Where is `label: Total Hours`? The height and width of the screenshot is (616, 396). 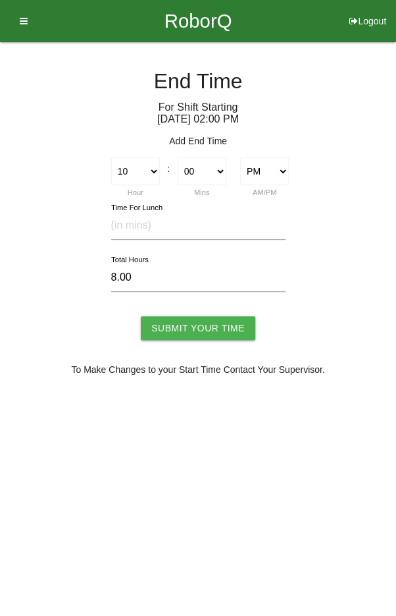
label: Total Hours is located at coordinates (130, 259).